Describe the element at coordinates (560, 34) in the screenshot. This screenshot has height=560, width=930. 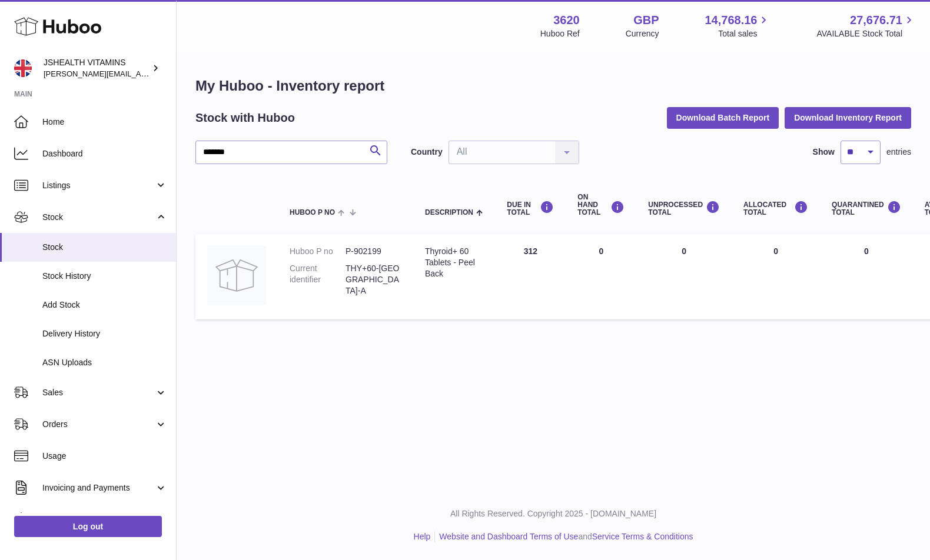
I see `div: Huboo Ref` at that location.